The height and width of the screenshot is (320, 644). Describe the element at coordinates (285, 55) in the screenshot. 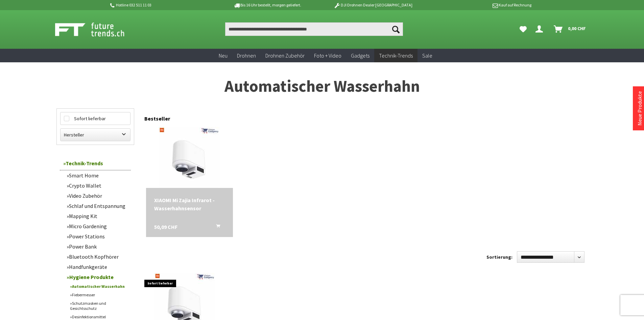

I see `a: Drohnen Zubehör` at that location.